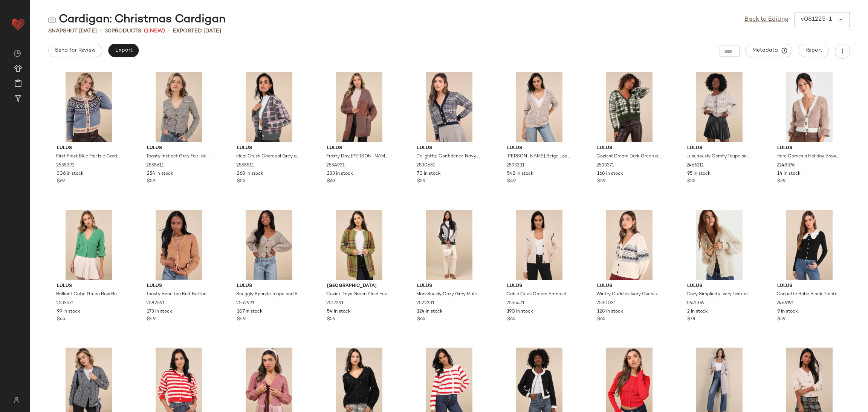 This screenshot has height=412, width=868. I want to click on span: Report, so click(813, 50).